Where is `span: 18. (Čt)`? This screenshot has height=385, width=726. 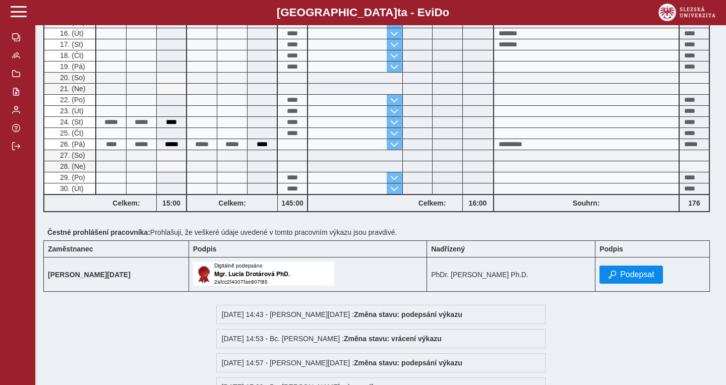 span: 18. (Čt) is located at coordinates (71, 55).